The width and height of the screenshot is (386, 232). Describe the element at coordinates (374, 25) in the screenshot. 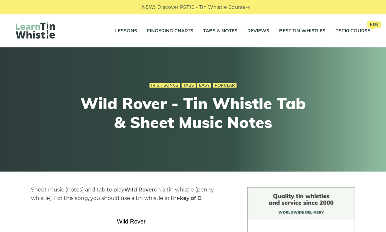

I see `span: New` at that location.